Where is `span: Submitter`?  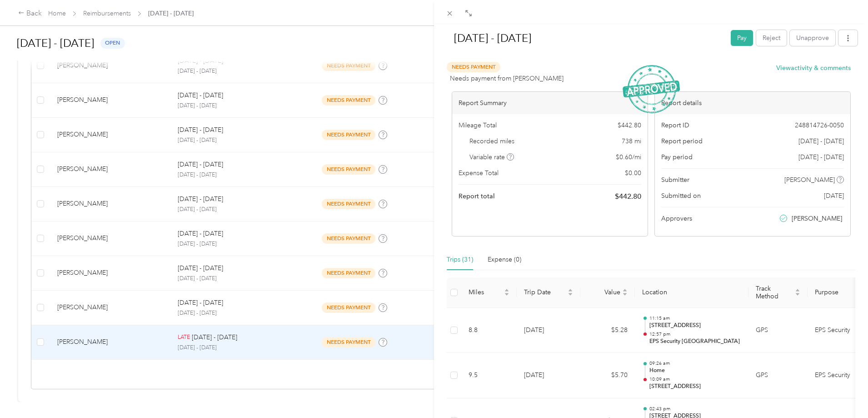 span: Submitter is located at coordinates (675, 179).